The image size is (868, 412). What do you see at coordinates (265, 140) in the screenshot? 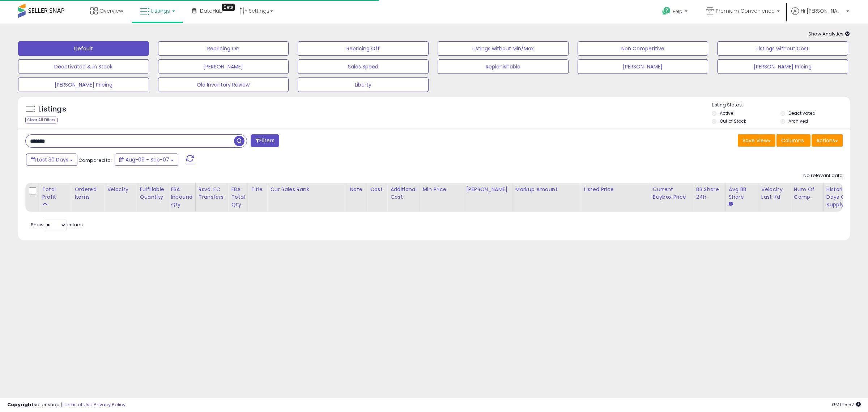
I see `button: Filters` at bounding box center [265, 140].